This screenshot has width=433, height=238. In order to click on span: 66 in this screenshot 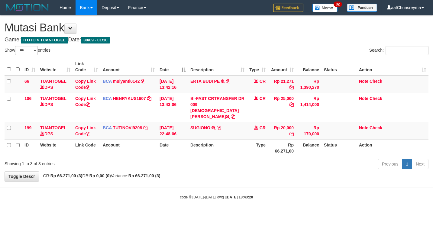, I will do `click(27, 81)`.